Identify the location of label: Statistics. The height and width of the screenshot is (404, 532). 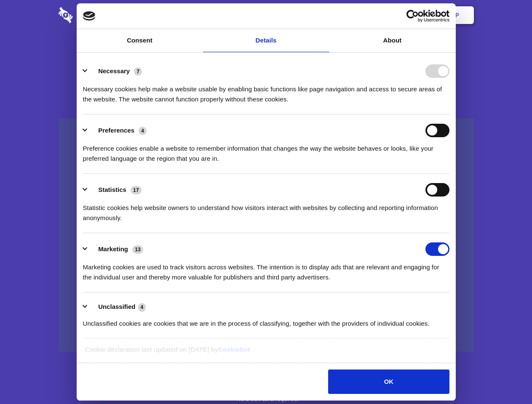
(112, 189).